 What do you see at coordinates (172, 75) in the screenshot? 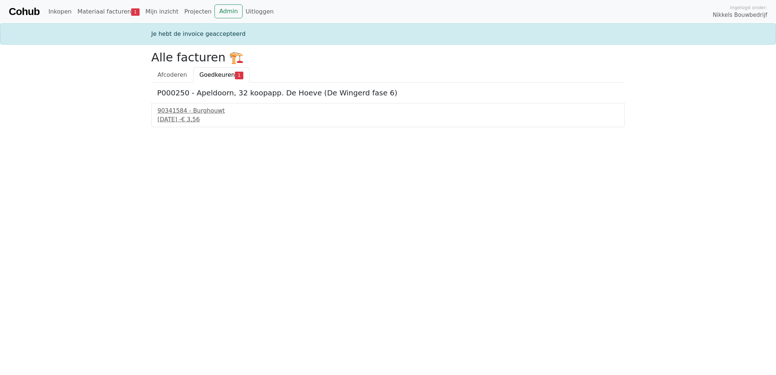
I see `a: Afcoderen` at bounding box center [172, 75].